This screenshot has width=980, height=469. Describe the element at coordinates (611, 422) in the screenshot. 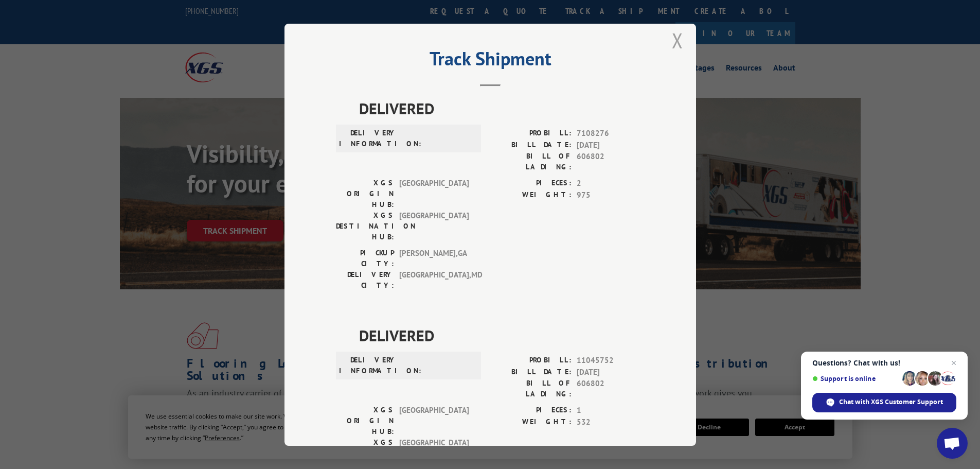

I see `span: 532` at that location.